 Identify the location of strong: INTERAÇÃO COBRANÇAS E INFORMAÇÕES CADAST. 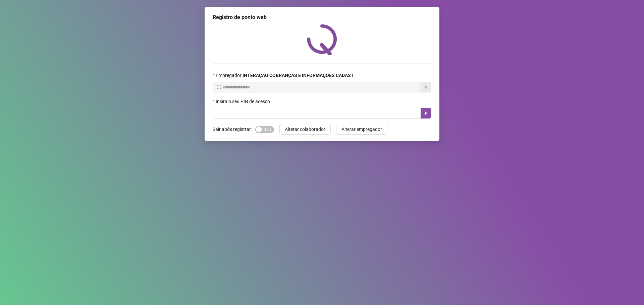
(299, 75).